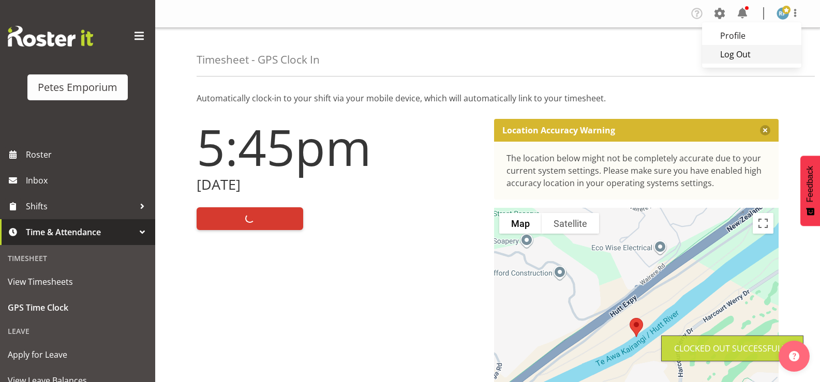 The width and height of the screenshot is (820, 382). I want to click on button: Toggle fullscreen view, so click(763, 223).